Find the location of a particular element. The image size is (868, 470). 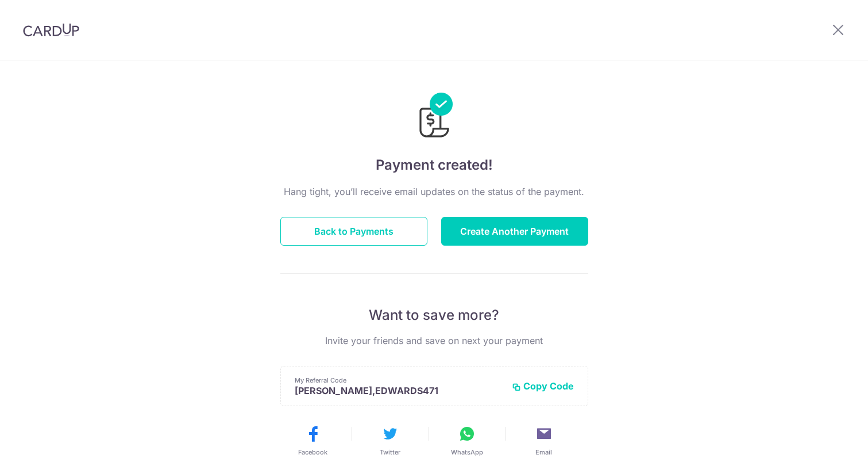

p: Want to save more? is located at coordinates (434, 315).